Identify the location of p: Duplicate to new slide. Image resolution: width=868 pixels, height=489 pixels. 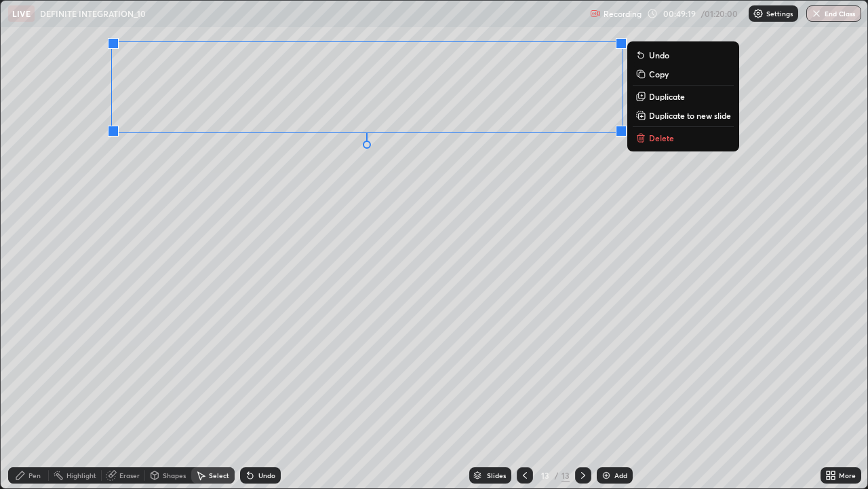
(690, 115).